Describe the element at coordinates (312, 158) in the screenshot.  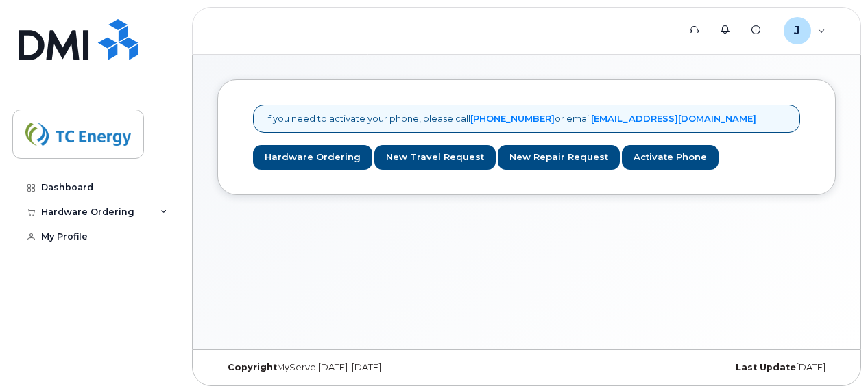
I see `a: Hardware Ordering` at that location.